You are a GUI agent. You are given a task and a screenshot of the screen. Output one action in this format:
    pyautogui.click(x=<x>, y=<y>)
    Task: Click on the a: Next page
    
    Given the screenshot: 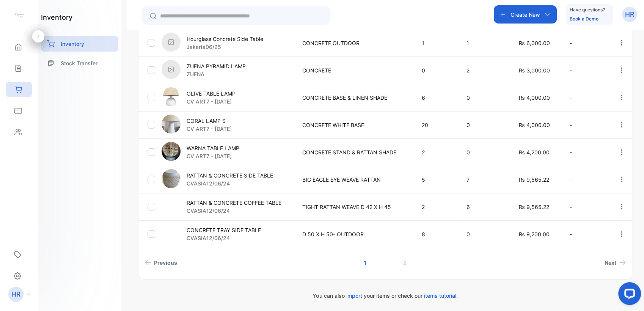 What is the action you would take?
    pyautogui.click(x=615, y=262)
    